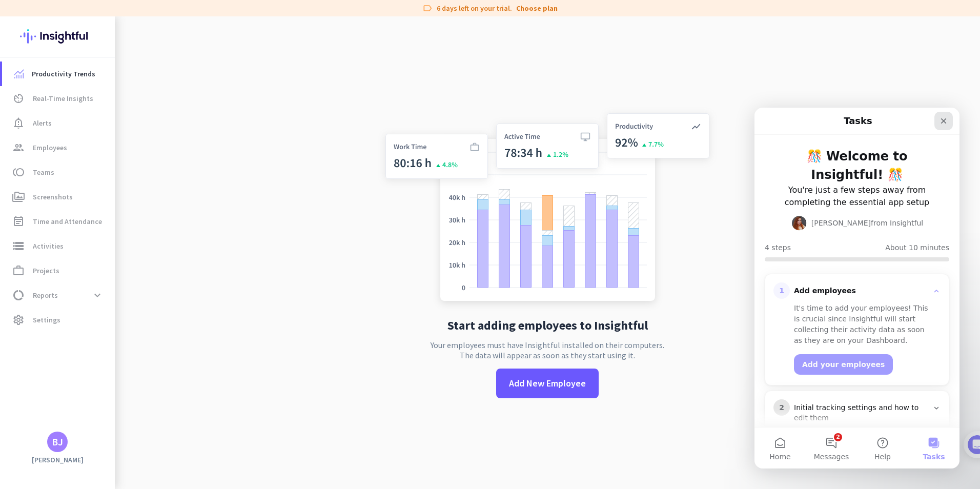 The width and height of the screenshot is (980, 489). What do you see at coordinates (162, 140) in the screenshot?
I see `p: About 10 minutes` at bounding box center [162, 140].